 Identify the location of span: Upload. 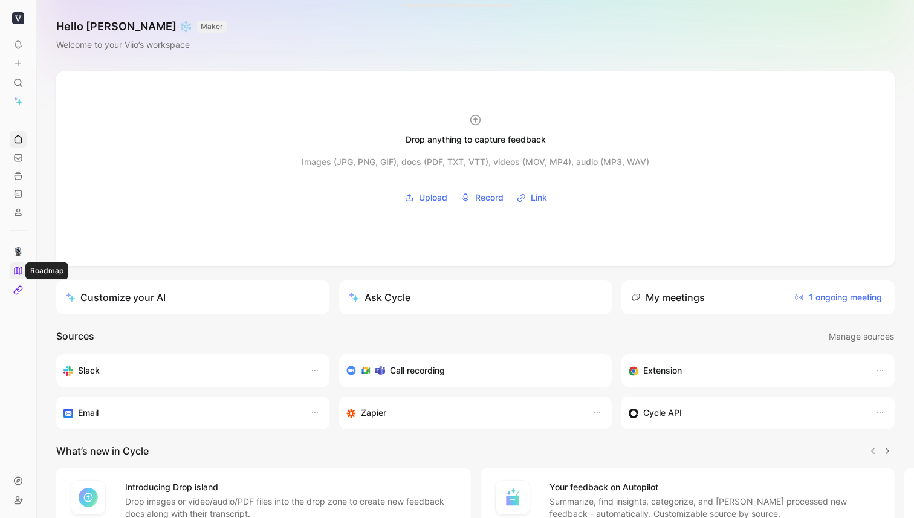
(433, 198).